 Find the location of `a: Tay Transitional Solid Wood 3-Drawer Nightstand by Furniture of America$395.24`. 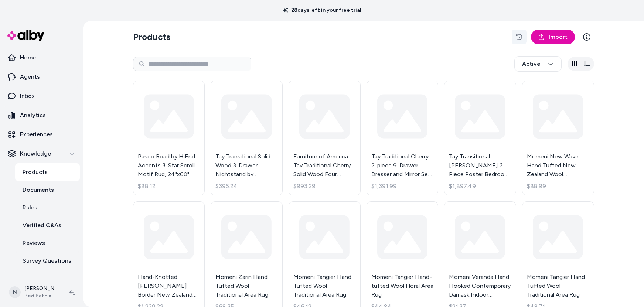

a: Tay Transitional Solid Wood 3-Drawer Nightstand by Furniture of America$395.24 is located at coordinates (246, 138).